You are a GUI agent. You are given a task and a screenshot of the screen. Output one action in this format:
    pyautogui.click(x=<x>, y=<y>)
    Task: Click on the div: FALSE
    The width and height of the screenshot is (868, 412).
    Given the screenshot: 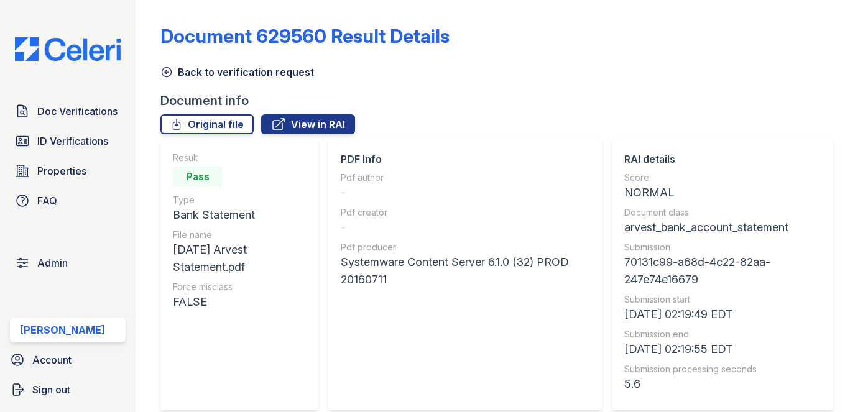 What is the action you would take?
    pyautogui.click(x=239, y=302)
    